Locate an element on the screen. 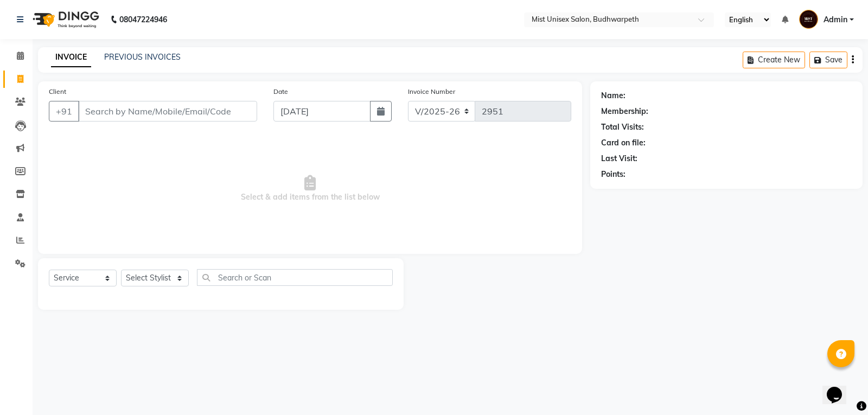 Image resolution: width=868 pixels, height=415 pixels. label: Date is located at coordinates (281, 92).